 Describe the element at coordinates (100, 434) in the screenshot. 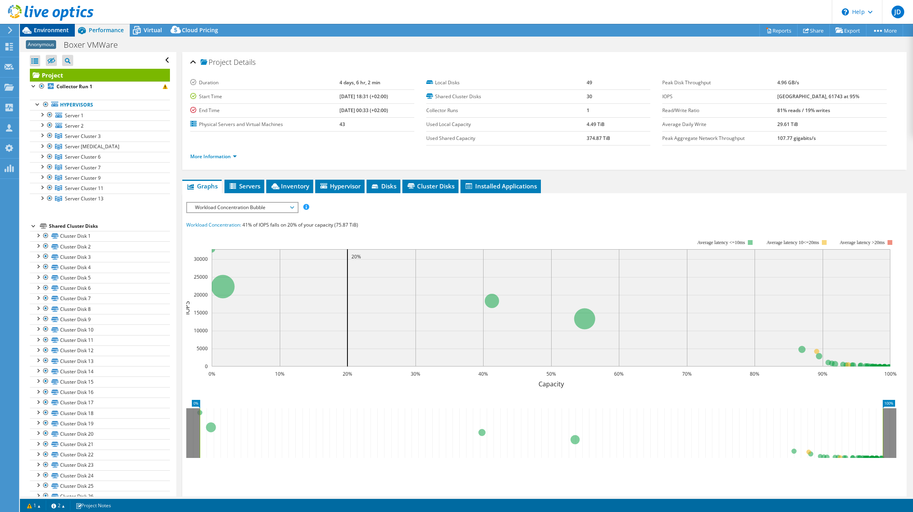

I see `a: Cluster Disk 20` at that location.